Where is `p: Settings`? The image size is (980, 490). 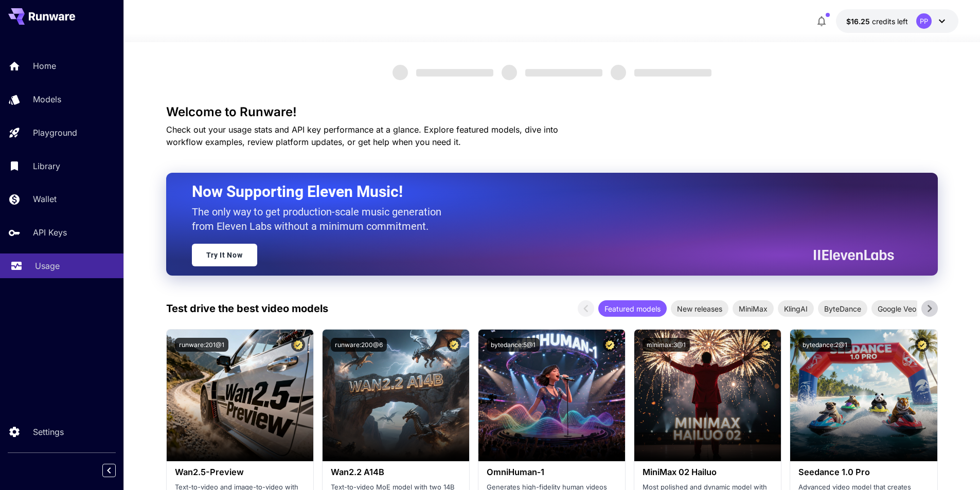
p: Settings is located at coordinates (48, 432).